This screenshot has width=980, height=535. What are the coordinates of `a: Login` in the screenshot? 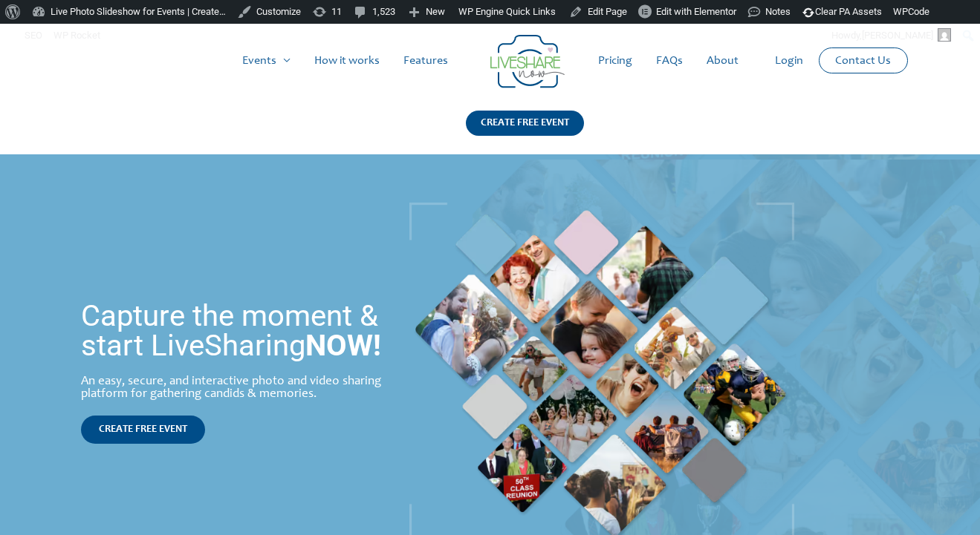 It's located at (789, 61).